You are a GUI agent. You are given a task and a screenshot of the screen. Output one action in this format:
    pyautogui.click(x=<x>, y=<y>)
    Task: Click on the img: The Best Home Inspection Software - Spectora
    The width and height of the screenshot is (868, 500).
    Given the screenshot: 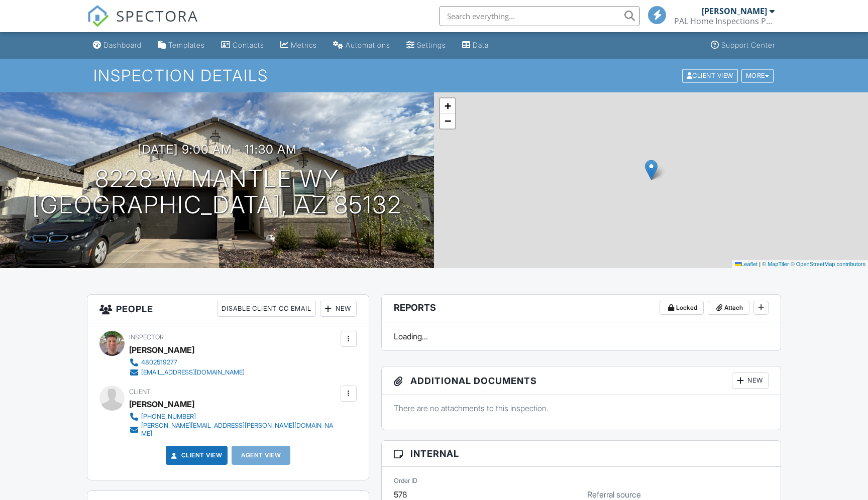 What is the action you would take?
    pyautogui.click(x=98, y=16)
    